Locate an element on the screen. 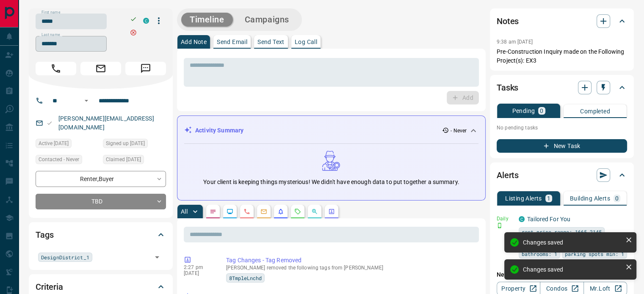 The width and height of the screenshot is (644, 294). label: First name is located at coordinates (51, 12).